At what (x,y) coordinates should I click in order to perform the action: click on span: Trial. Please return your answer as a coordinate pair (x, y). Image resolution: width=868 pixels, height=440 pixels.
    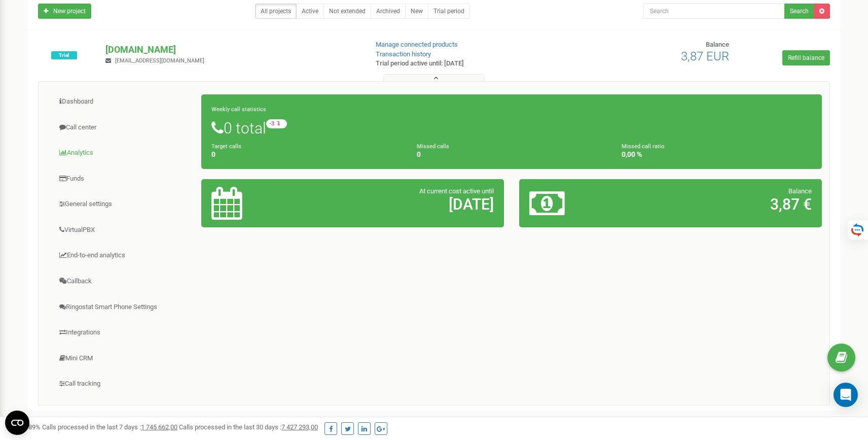
    Looking at the image, I should click on (64, 55).